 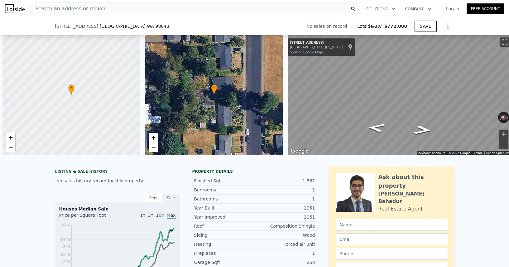 I want to click on span: 1Y, so click(x=143, y=215).